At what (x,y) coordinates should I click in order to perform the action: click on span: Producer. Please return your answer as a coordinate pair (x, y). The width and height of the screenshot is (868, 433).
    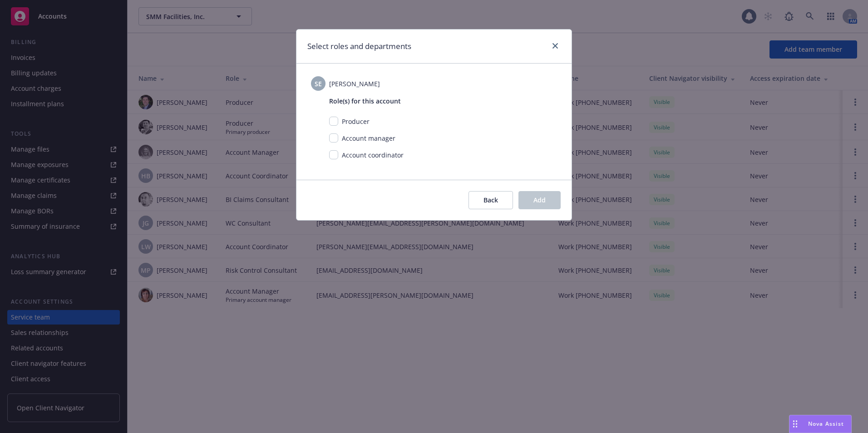
    Looking at the image, I should click on (355, 121).